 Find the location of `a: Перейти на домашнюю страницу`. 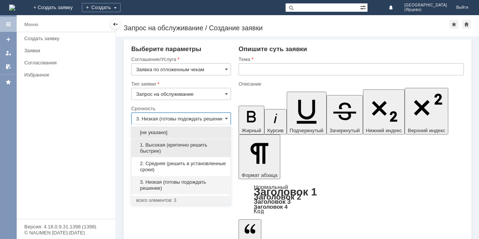

a: Перейти на домашнюю страницу is located at coordinates (12, 8).